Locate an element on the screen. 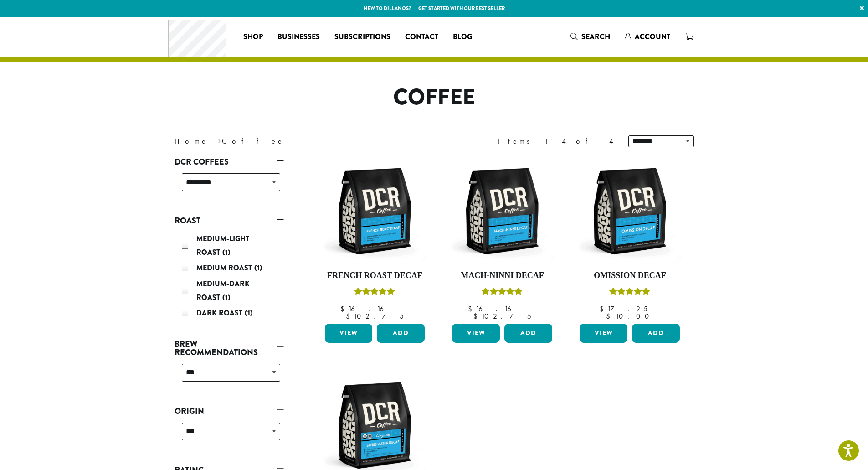 This screenshot has height=470, width=868. a: Brew Recommendations is located at coordinates (230, 349).